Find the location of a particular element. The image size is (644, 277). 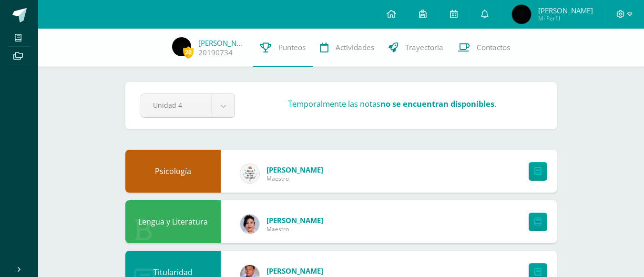

div: Psicología is located at coordinates (173, 171).